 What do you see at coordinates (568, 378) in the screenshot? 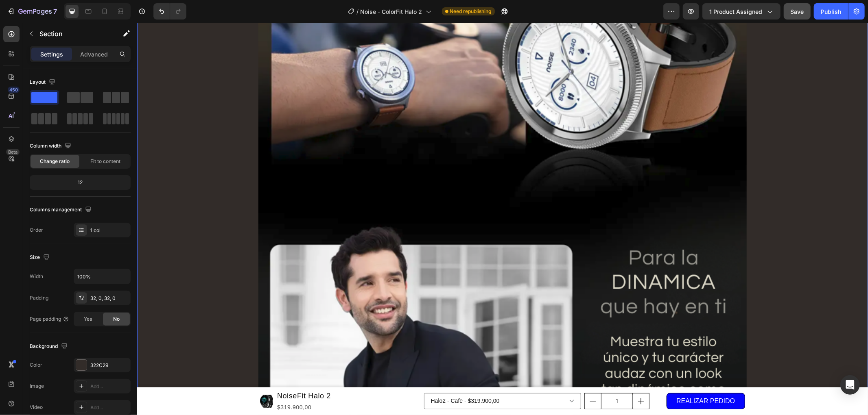
I see `div: REALIZAR PEDIDO` at bounding box center [568, 378].